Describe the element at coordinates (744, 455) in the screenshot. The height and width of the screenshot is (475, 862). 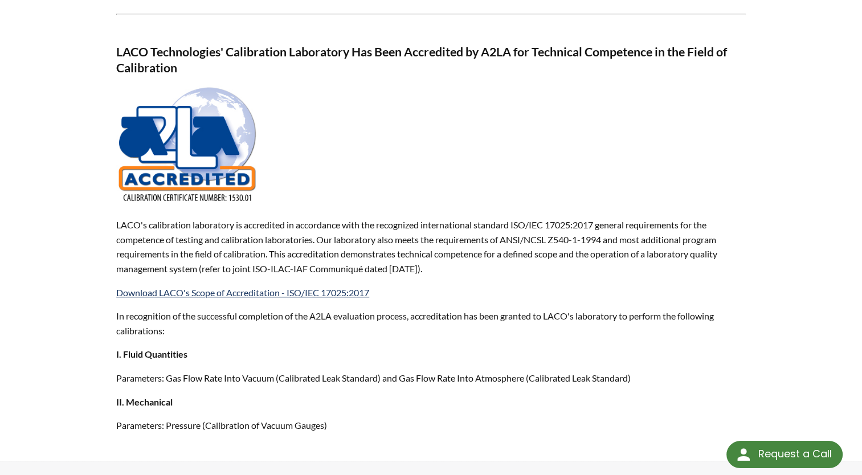
I see `img: round button` at that location.